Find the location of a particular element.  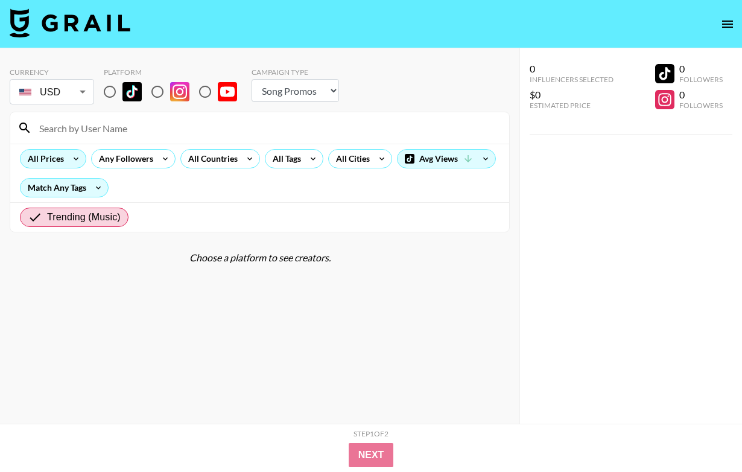

div: Step 1 of 2 is located at coordinates (371, 433).